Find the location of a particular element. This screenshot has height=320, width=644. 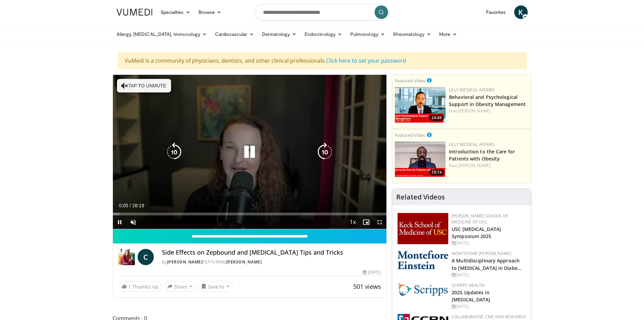

a: 1 Thumbs Up is located at coordinates (140, 287).